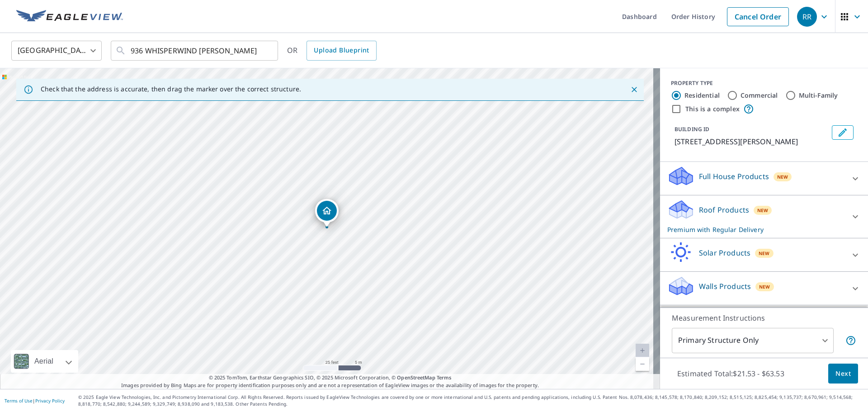 This screenshot has height=412, width=868. I want to click on p: Check that the address is accurate, then drag the marker over the correct structure., so click(171, 89).